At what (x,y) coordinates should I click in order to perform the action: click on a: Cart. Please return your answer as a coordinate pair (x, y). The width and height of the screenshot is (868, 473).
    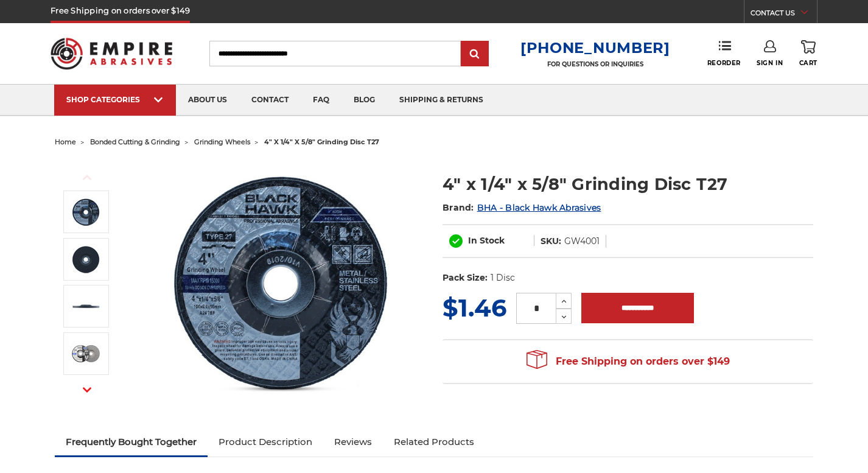
    Looking at the image, I should click on (809, 54).